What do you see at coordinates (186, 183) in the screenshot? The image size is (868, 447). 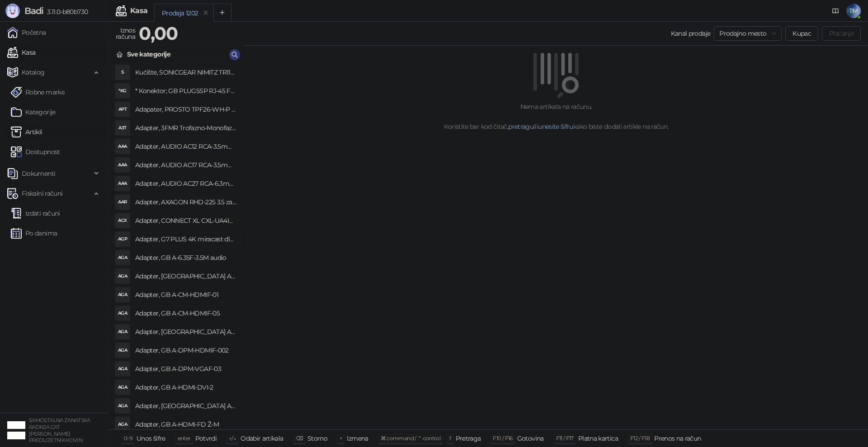 I see `h4: Adapter, AUDIO AC27 RCA-6.3mm stereo` at bounding box center [186, 183].